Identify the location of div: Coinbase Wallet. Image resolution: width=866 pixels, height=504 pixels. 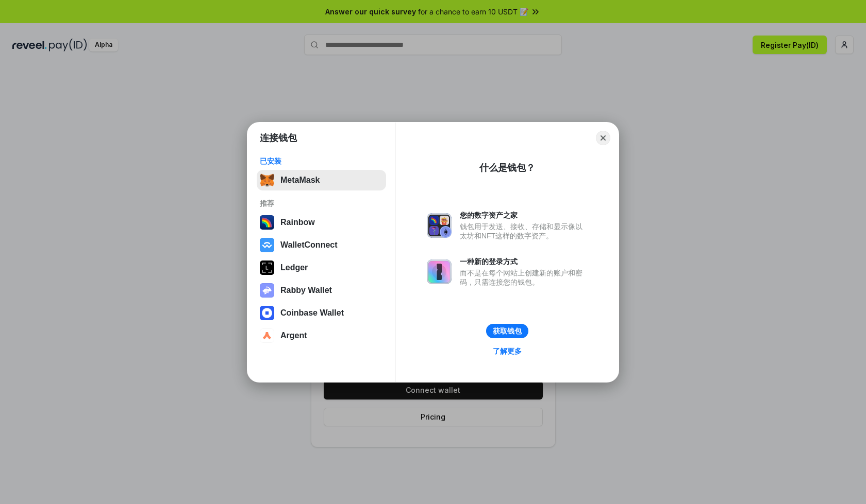
(312, 313).